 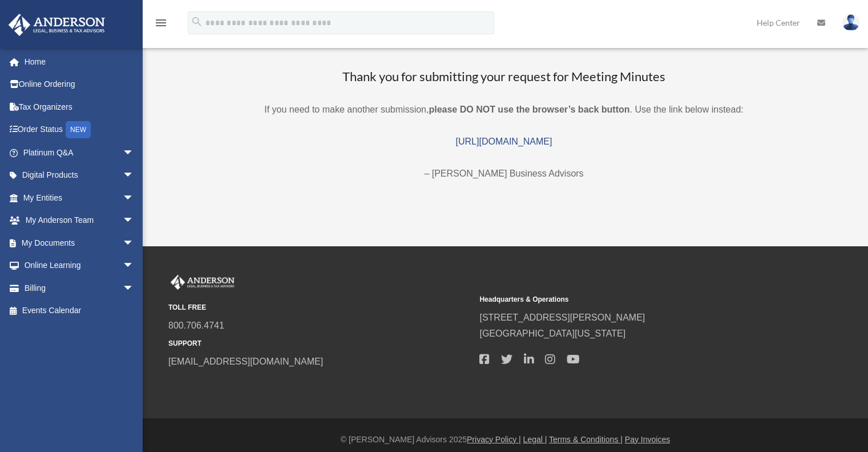 What do you see at coordinates (79, 62) in the screenshot?
I see `a: Home` at bounding box center [79, 62].